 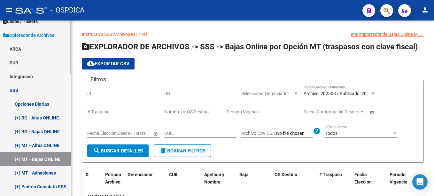 I want to click on span: # Traspaso, so click(x=330, y=174).